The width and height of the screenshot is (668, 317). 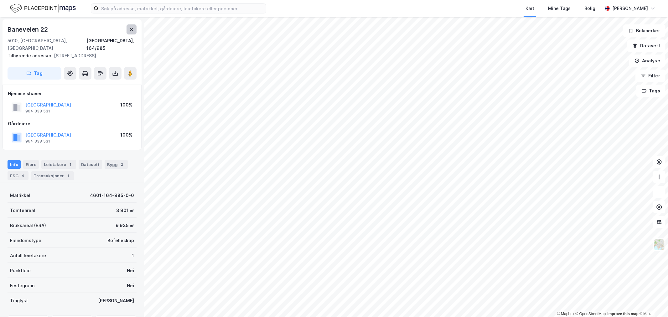 I want to click on div: 9 935 ㎡, so click(x=125, y=225).